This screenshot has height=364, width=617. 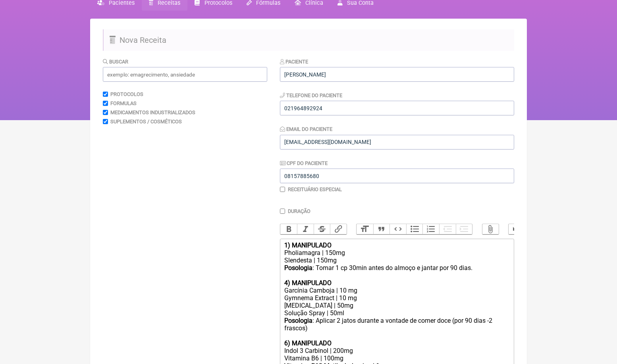 I want to click on label: Buscar, so click(x=115, y=61).